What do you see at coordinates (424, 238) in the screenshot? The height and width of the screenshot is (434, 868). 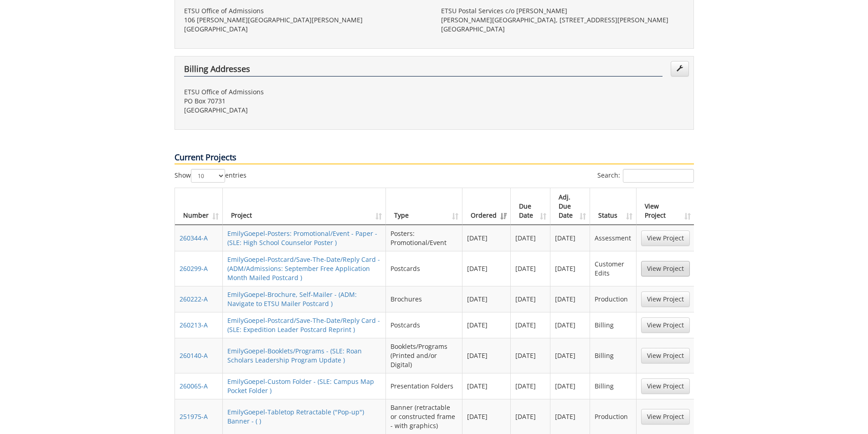 I see `td: Posters: Promotional/Event` at bounding box center [424, 238].